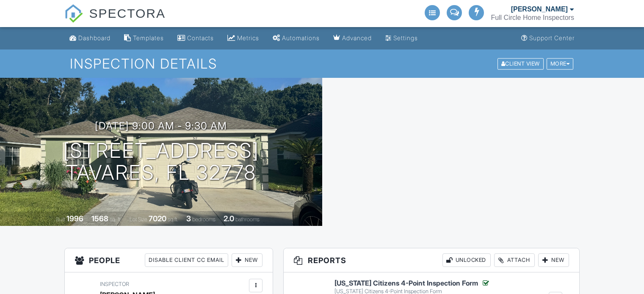 This screenshot has width=644, height=294. What do you see at coordinates (127, 13) in the screenshot?
I see `span: SPECTORA` at bounding box center [127, 13].